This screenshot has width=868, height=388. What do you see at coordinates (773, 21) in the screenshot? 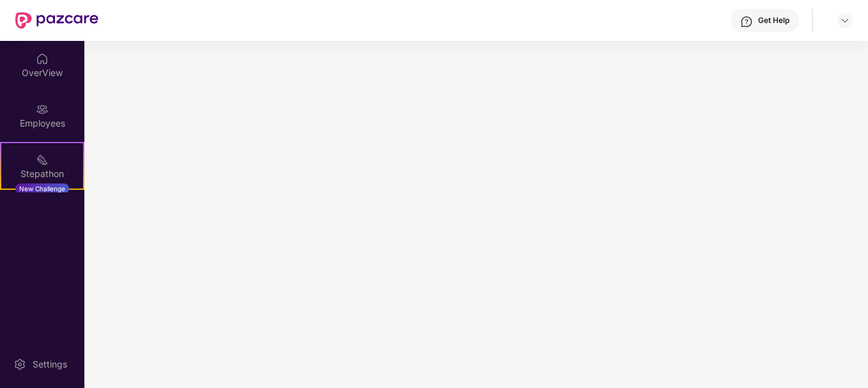
I see `div: Get Help` at bounding box center [773, 21].